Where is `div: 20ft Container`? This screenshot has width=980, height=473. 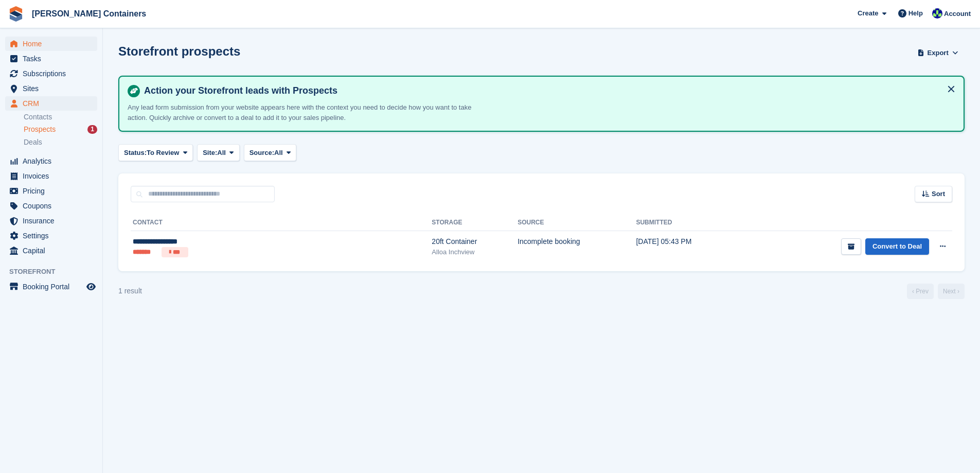 div: 20ft Container is located at coordinates (474, 241).